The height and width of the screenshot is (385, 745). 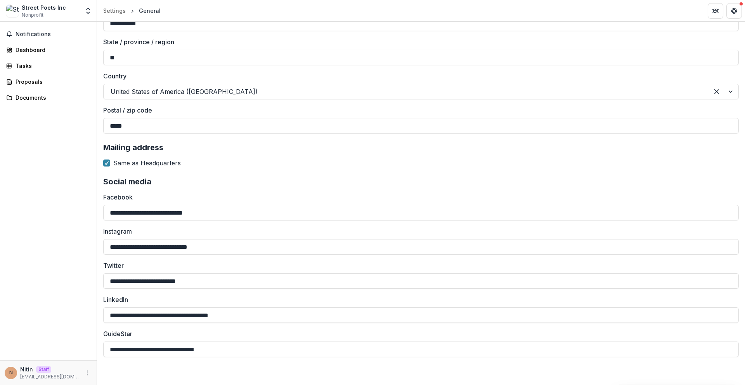 I want to click on label: Twitter, so click(x=419, y=266).